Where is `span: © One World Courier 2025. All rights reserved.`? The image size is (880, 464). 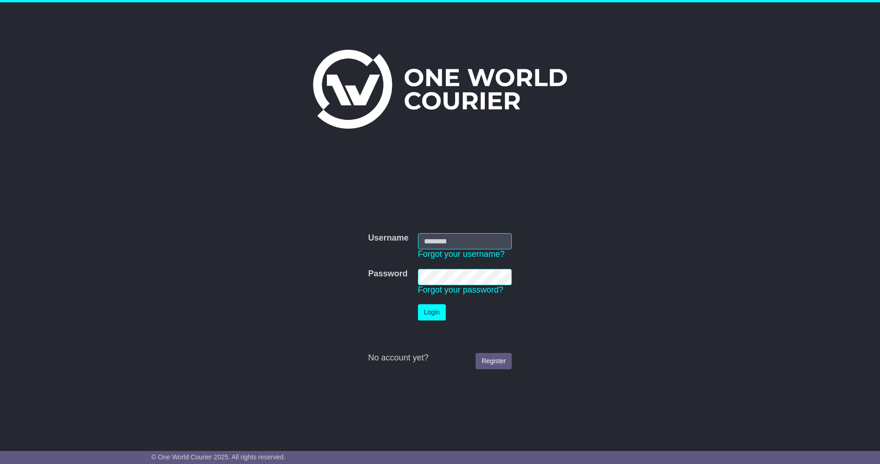
span: © One World Courier 2025. All rights reserved. is located at coordinates (218, 457).